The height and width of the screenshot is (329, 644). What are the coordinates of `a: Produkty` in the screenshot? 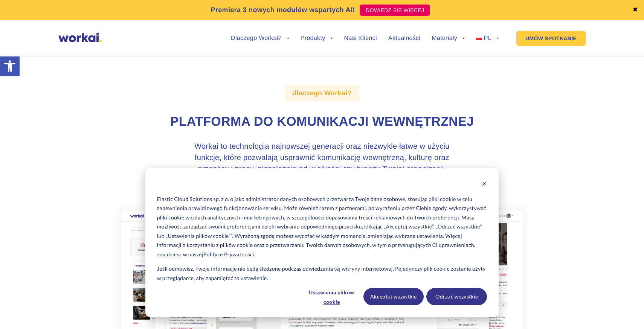 It's located at (317, 38).